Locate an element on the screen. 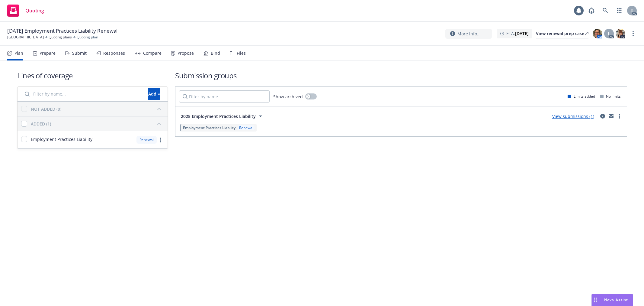 The width and height of the screenshot is (644, 306). button: Add is located at coordinates (154, 94).